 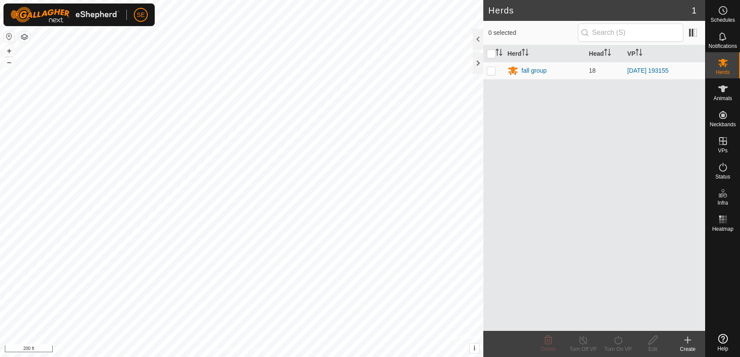 What do you see at coordinates (534, 71) in the screenshot?
I see `div: fall group` at bounding box center [534, 71].